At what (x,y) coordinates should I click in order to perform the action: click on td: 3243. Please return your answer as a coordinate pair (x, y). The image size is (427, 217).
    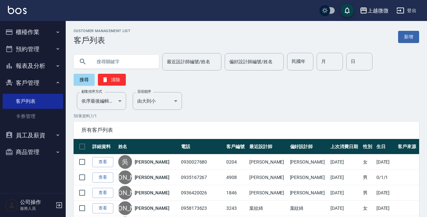
    Looking at the image, I should click on (236, 209).